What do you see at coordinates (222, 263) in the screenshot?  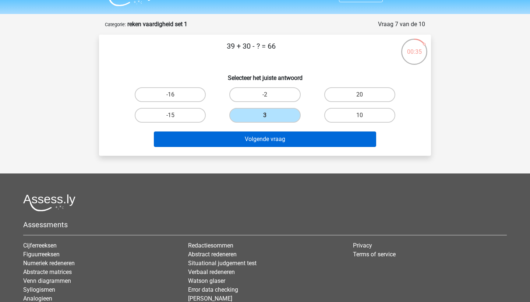 I see `a: Situational judgement test` at bounding box center [222, 263].